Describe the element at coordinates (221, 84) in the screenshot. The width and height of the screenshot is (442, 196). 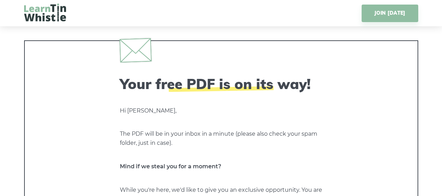
I see `h2: Your free PDF is on its way!` at that location.